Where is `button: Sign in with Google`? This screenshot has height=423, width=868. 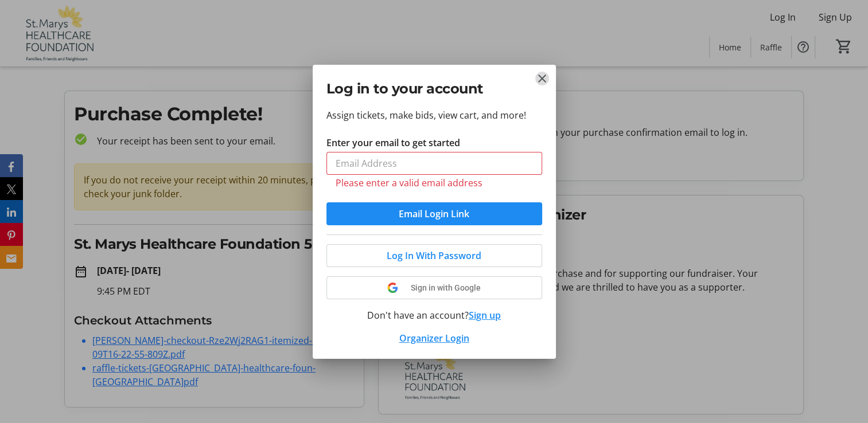
button: Sign in with Google is located at coordinates (434, 288).